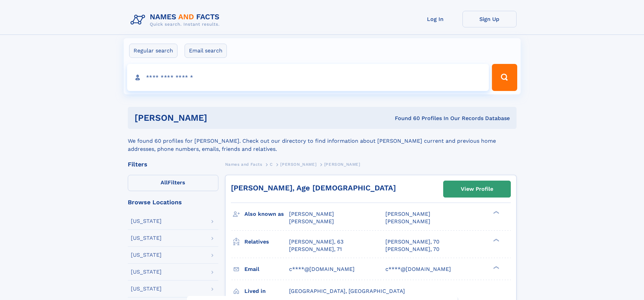 The height and width of the screenshot is (300, 644). Describe the element at coordinates (173, 164) in the screenshot. I see `div: Filters` at that location.